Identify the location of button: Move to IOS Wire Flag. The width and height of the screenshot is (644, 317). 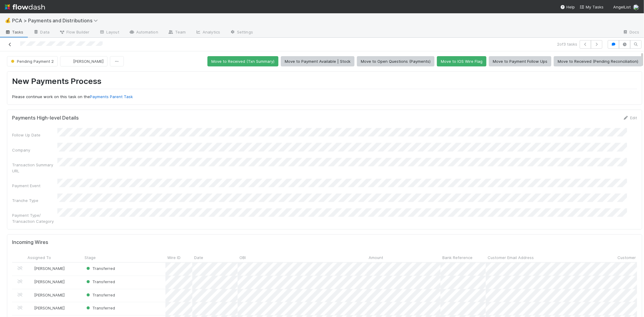
(462, 61).